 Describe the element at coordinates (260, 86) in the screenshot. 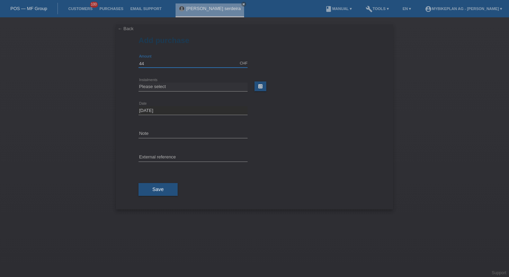

I see `i: calculate` at that location.